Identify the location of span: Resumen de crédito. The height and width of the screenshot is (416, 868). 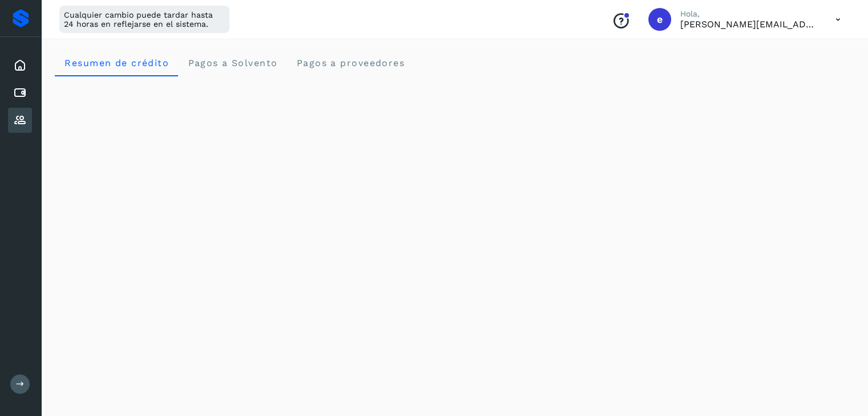
(116, 63).